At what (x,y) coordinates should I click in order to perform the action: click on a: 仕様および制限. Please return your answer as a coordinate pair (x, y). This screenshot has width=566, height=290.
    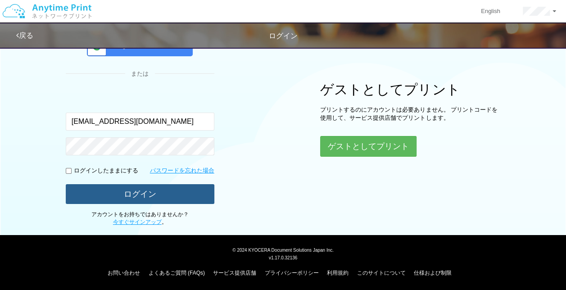
    Looking at the image, I should click on (432, 273).